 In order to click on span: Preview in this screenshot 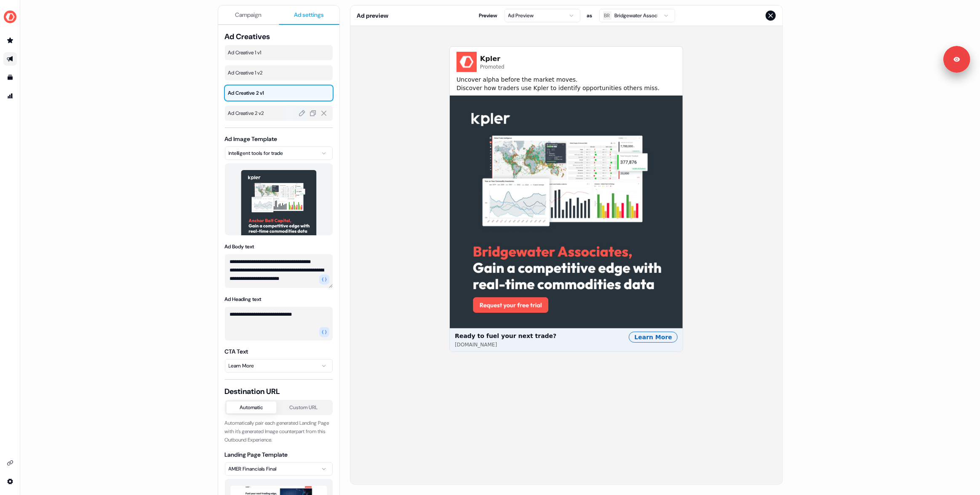, I will do `click(489, 16)`.